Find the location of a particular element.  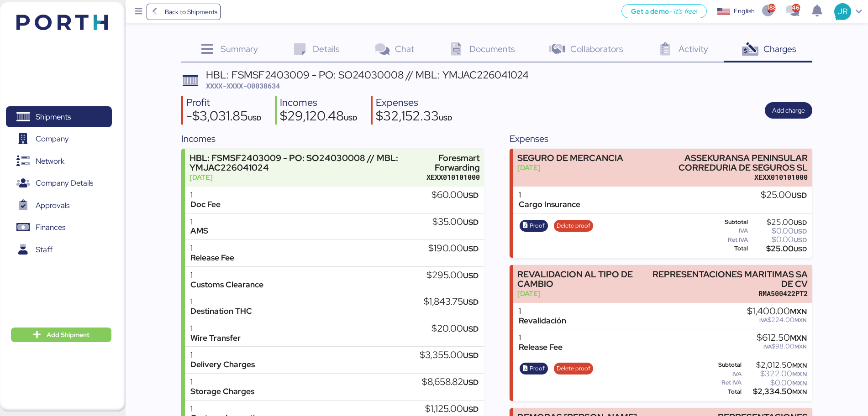

div: AMS is located at coordinates (199, 231).